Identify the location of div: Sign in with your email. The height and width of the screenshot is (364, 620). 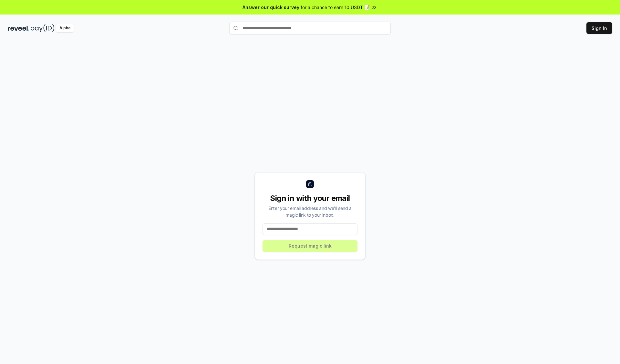
(310, 199).